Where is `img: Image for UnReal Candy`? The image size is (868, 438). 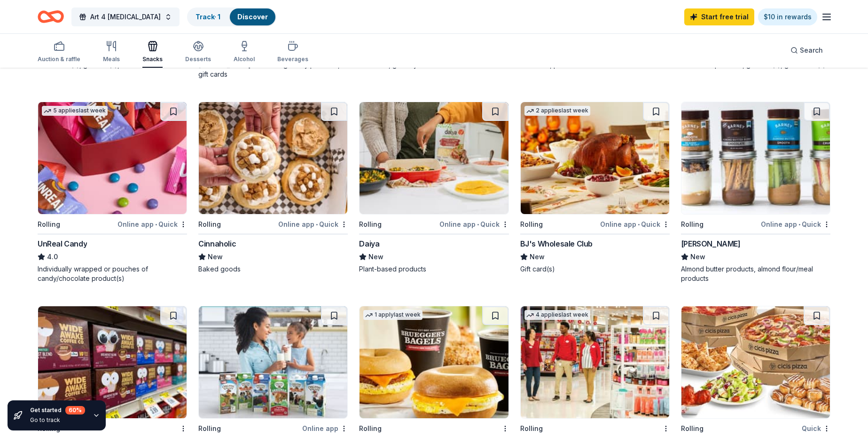 img: Image for UnReal Candy is located at coordinates (112, 158).